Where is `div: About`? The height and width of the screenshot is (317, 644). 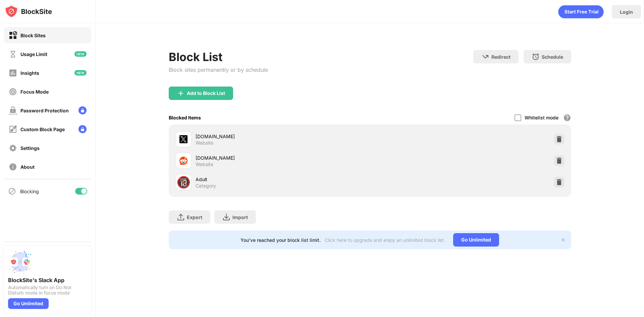 div: About is located at coordinates (27, 167).